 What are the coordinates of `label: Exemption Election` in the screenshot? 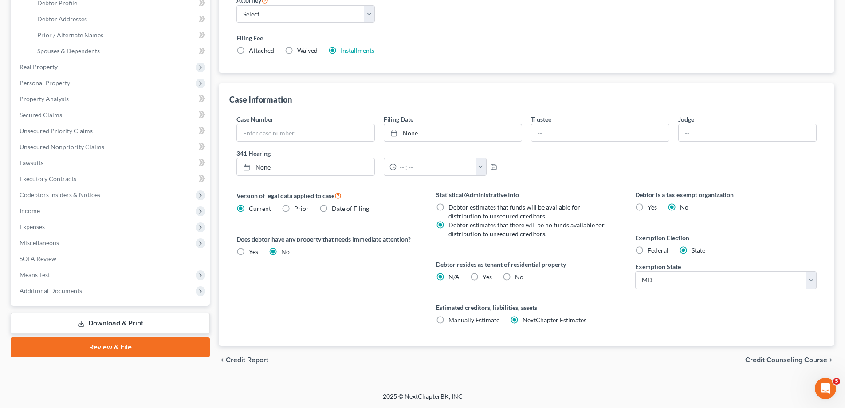 It's located at (725, 237).